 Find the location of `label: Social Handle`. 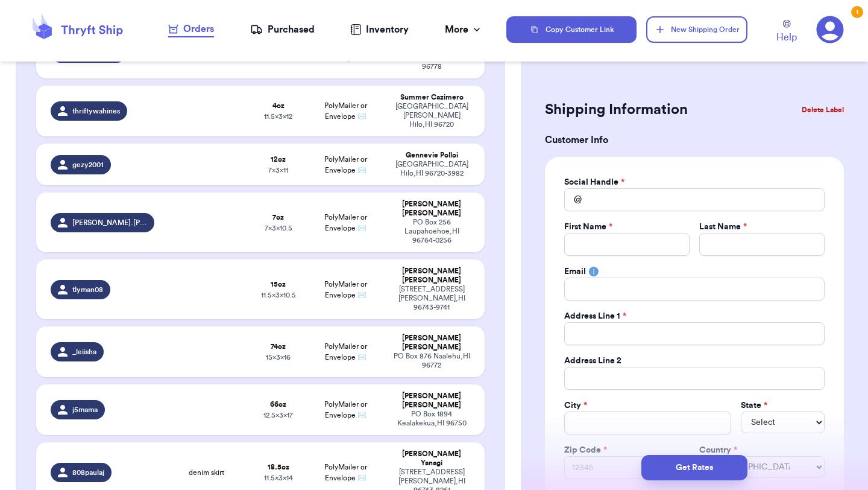

label: Social Handle is located at coordinates (594, 182).